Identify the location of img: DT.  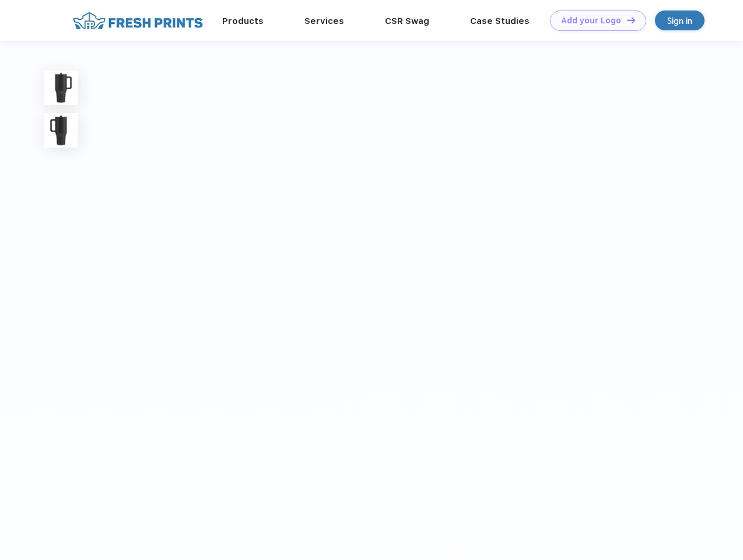
(631, 20).